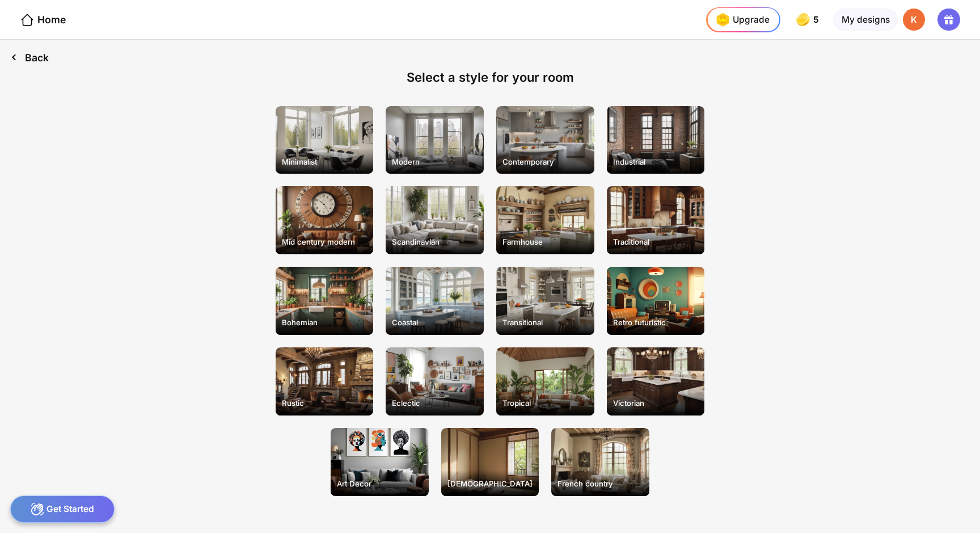 The height and width of the screenshot is (533, 980). I want to click on div: K, so click(915, 20).